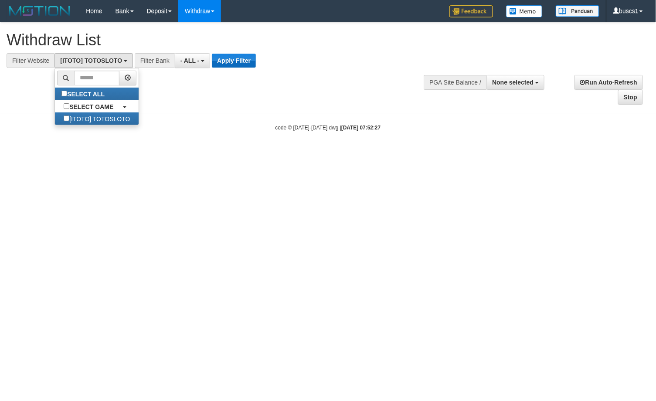 The height and width of the screenshot is (401, 656). I want to click on a: Run Auto-Refresh, so click(609, 82).